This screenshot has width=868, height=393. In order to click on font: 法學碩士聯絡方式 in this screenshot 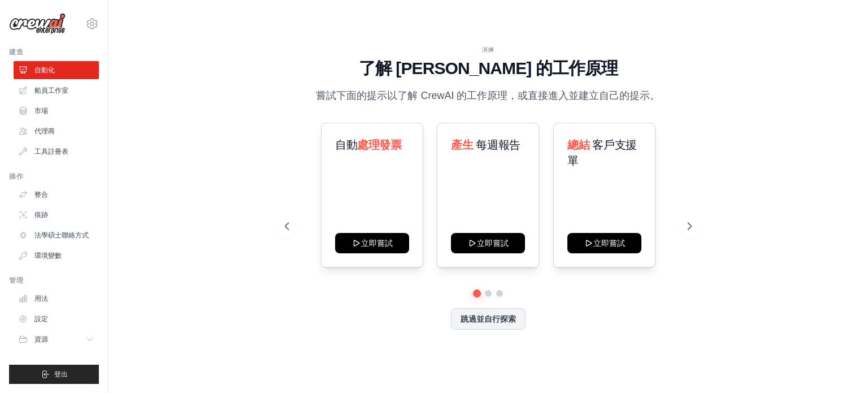, I will do `click(62, 235)`.